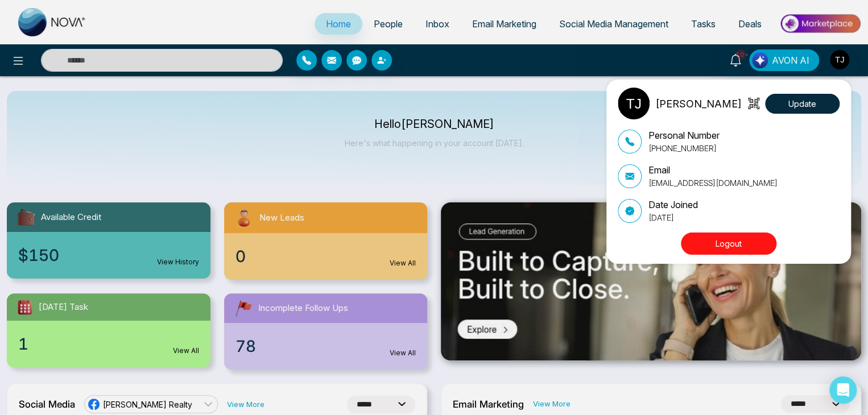 The width and height of the screenshot is (868, 415). What do you see at coordinates (842, 390) in the screenshot?
I see `div: Open Intercom Messenger` at bounding box center [842, 390].